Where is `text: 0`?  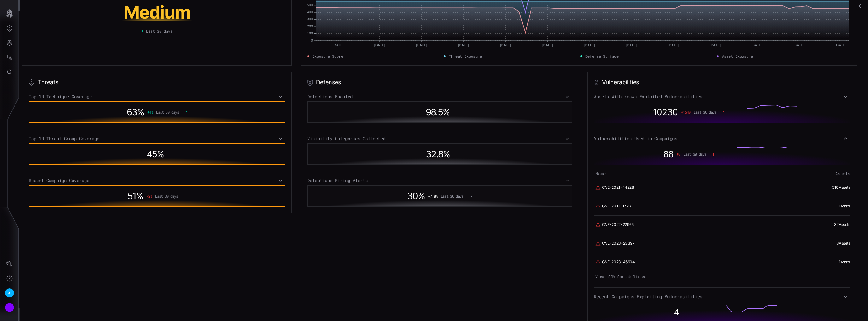
text: 0 is located at coordinates (312, 40).